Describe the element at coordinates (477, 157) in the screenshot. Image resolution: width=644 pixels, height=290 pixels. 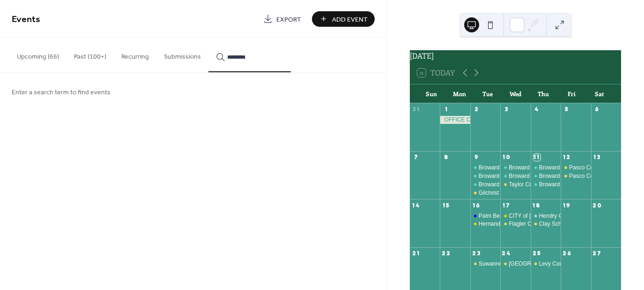
I see `div: 9` at that location.